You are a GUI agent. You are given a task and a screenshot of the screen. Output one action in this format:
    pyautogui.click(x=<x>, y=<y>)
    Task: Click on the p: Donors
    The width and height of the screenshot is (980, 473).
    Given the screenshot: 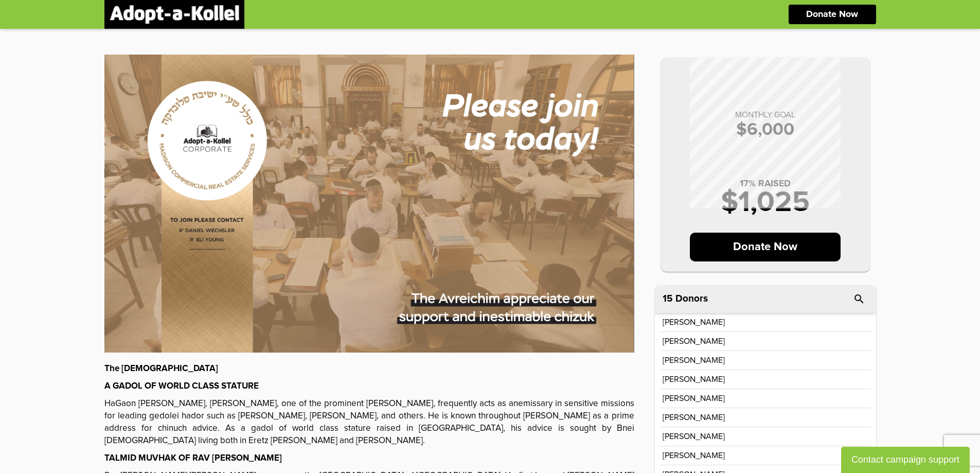 What is the action you would take?
    pyautogui.click(x=692, y=298)
    